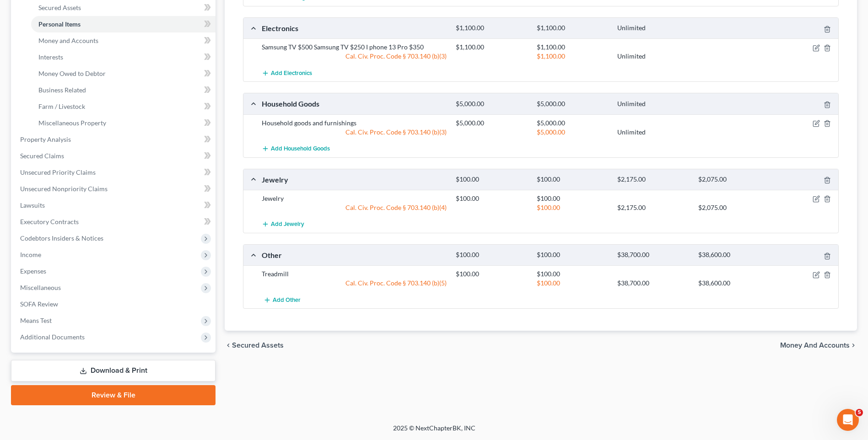 This screenshot has height=440, width=868. What do you see at coordinates (52, 336) in the screenshot?
I see `span: Additional Documents` at bounding box center [52, 336].